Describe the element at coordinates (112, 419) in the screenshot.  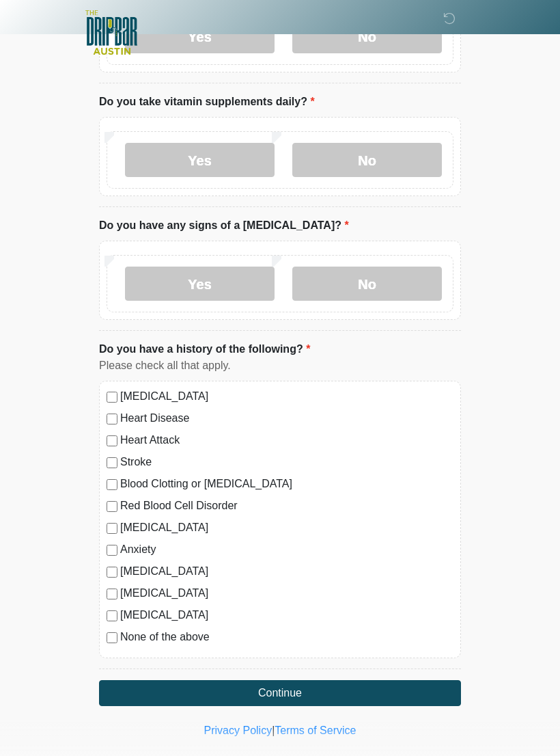
I see `input: Heart Disease` at that location.